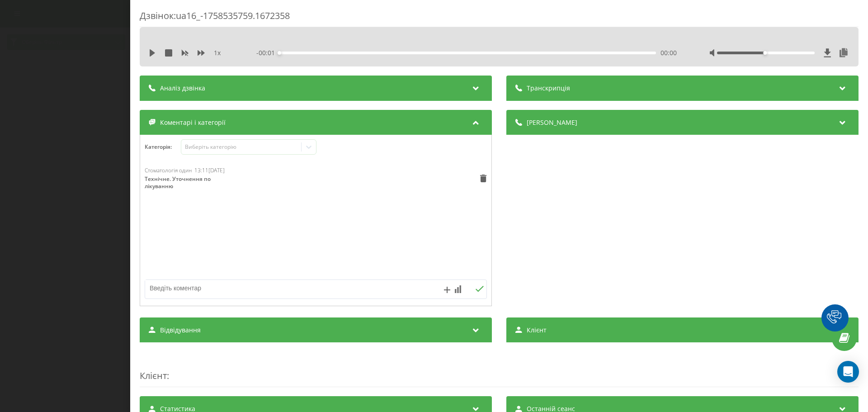  Describe the element at coordinates (180, 330) in the screenshot. I see `span: Відвідування` at that location.